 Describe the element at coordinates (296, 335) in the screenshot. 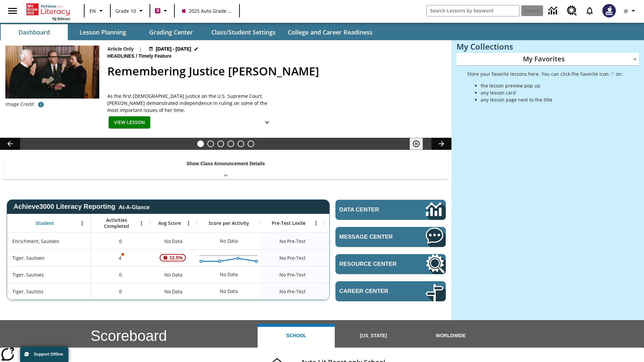

I see `button: School` at that location.